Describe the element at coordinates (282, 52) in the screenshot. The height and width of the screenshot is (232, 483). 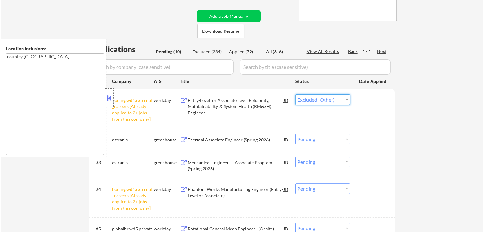
I see `div: All (316)` at that location.